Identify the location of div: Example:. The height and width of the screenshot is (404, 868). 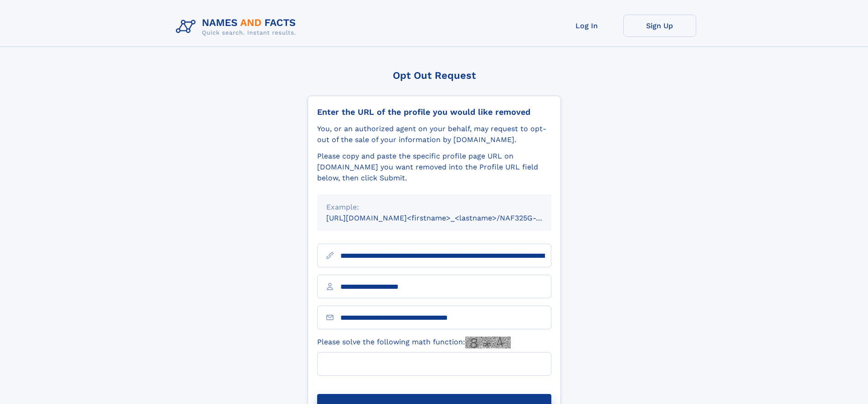
(434, 207).